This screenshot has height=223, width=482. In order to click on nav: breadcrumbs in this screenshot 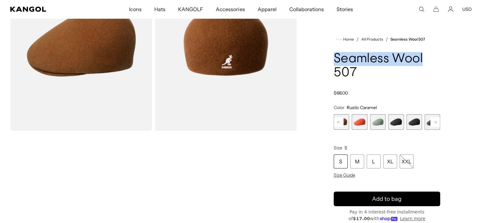, I will do `click(387, 39)`.